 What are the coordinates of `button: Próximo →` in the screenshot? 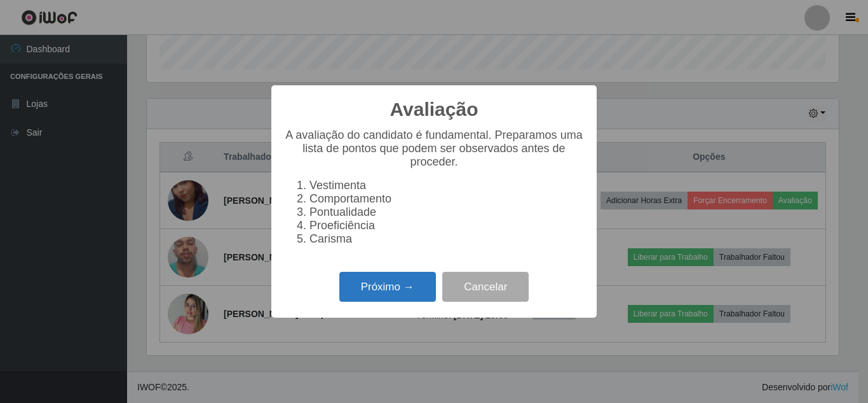 It's located at (387, 287).